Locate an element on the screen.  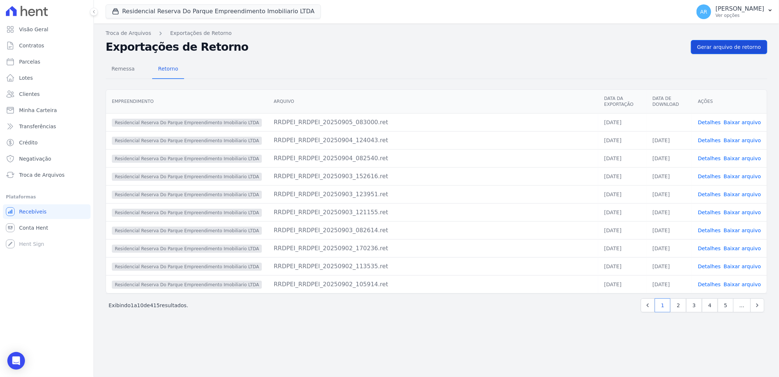
span: Conta Hent is located at coordinates (33, 228).